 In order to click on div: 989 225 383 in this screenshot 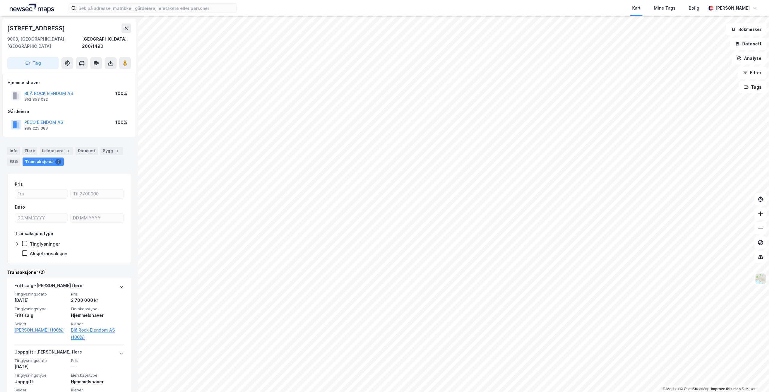, I will do `click(36, 128)`.